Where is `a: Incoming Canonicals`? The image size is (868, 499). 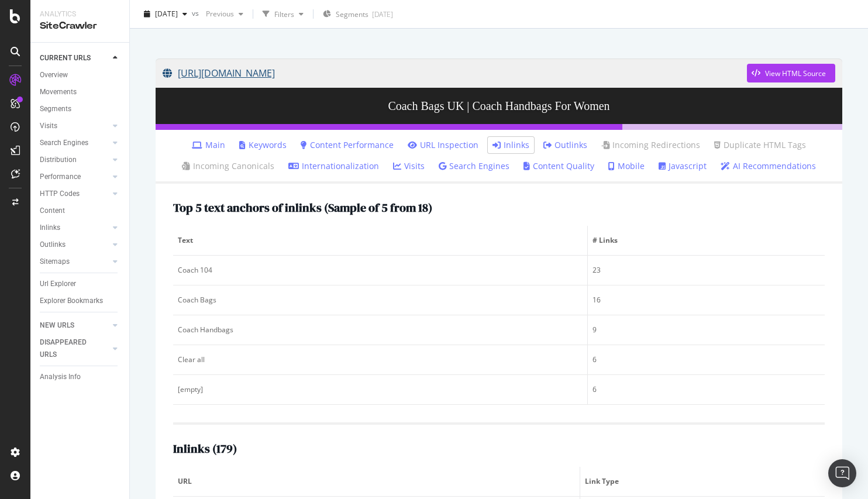
a: Incoming Canonicals is located at coordinates (228, 166).